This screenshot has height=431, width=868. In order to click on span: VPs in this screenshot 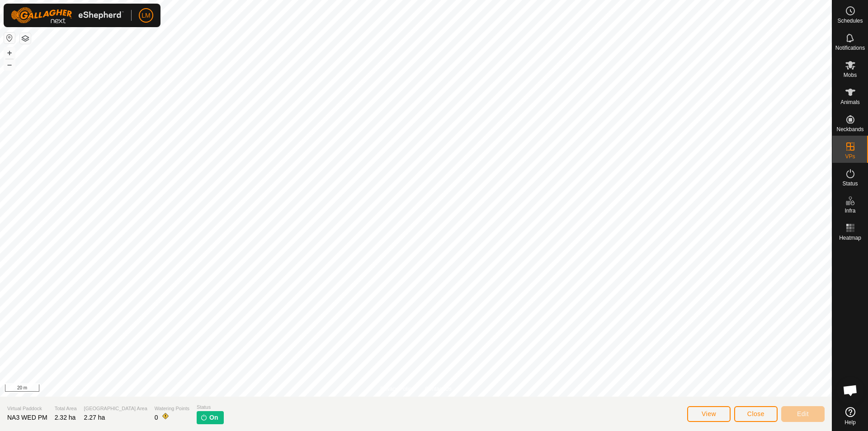, I will do `click(850, 156)`.